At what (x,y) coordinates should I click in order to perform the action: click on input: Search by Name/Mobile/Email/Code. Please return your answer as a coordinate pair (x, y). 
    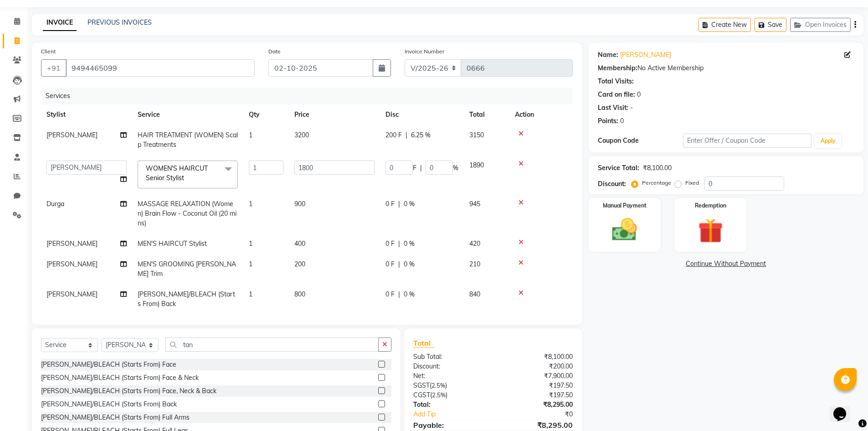
    Looking at the image, I should click on (160, 68).